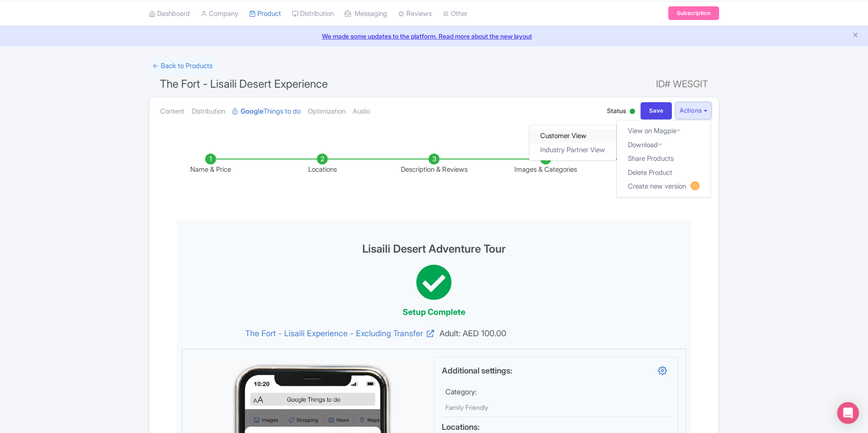 This screenshot has height=433, width=868. I want to click on a: Create new version, so click(664, 186).